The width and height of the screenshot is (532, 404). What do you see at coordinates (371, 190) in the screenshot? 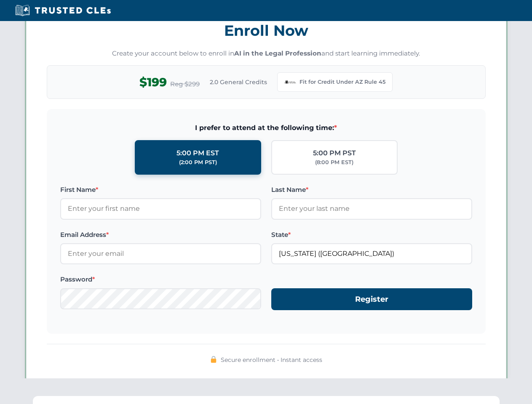
I see `label: Last Name` at bounding box center [371, 190].